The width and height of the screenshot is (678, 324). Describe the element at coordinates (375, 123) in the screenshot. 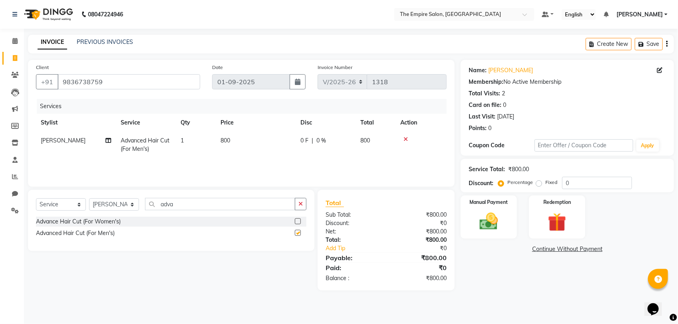

I see `th: Total` at that location.